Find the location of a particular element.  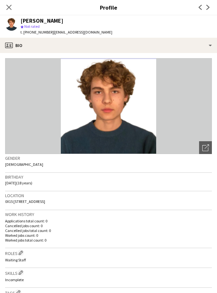

h3: Birthday is located at coordinates (108, 177).